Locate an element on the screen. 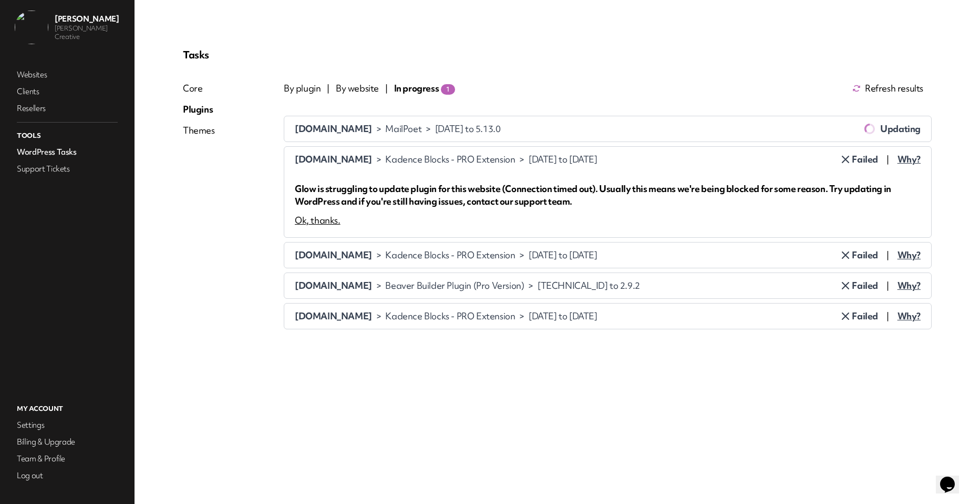 The width and height of the screenshot is (980, 504). span: In progress is located at coordinates (425, 88).